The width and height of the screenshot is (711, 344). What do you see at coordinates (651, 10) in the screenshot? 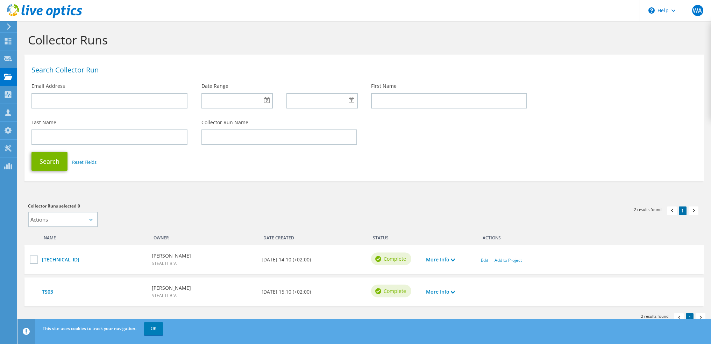
I see `svg: \n` at bounding box center [651, 10].